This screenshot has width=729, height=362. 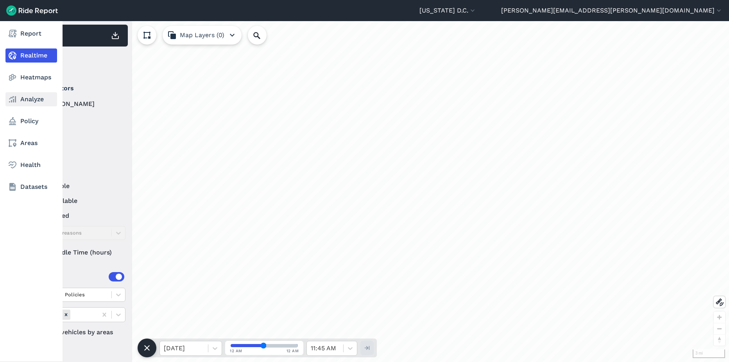 I want to click on div: loading, so click(x=377, y=191).